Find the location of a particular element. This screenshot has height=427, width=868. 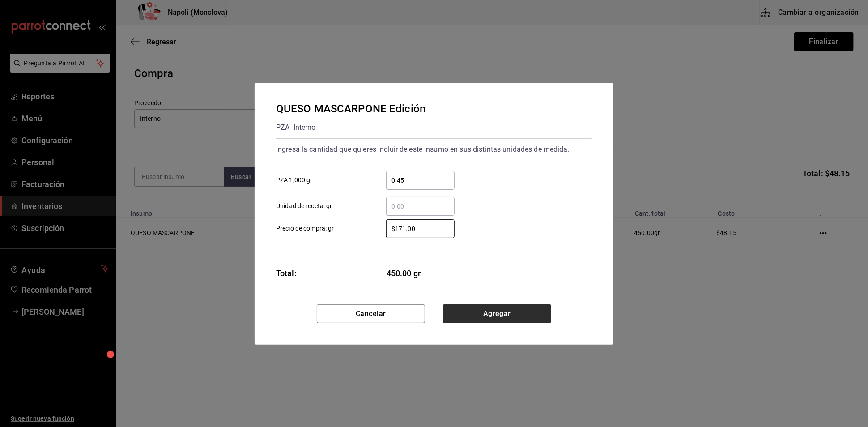

div: QUESO MASCARPONE Edición is located at coordinates (351, 109).